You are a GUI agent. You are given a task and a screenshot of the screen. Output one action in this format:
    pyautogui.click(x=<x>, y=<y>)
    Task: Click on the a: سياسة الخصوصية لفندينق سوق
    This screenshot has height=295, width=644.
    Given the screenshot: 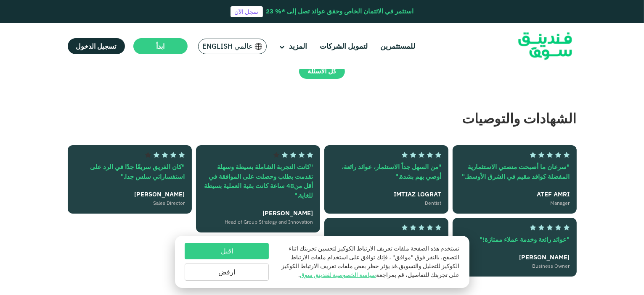 What is the action you would take?
    pyautogui.click(x=338, y=275)
    